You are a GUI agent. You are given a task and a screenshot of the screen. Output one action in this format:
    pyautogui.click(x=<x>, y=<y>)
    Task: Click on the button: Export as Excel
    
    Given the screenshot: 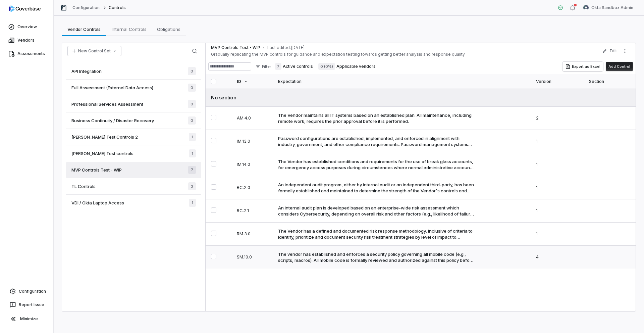 What is the action you would take?
    pyautogui.click(x=583, y=67)
    